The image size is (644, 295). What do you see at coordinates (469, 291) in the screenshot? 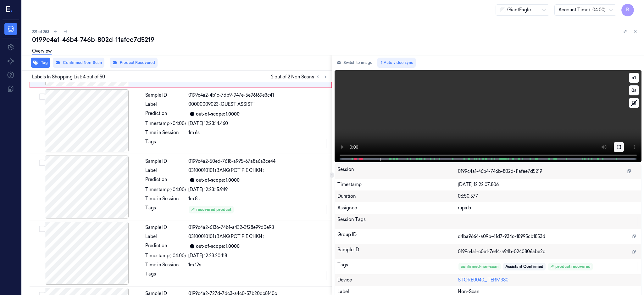
I see `span: Non-Scan` at bounding box center [469, 291].